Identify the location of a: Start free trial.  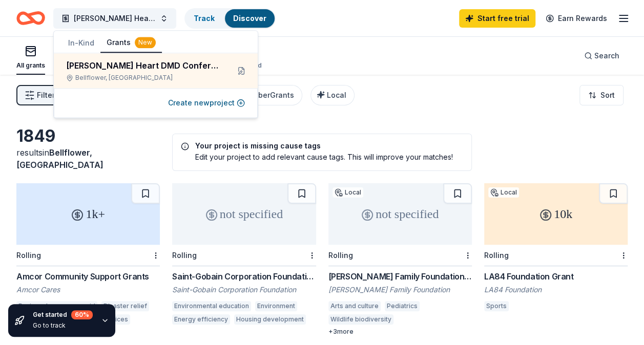
(497, 18).